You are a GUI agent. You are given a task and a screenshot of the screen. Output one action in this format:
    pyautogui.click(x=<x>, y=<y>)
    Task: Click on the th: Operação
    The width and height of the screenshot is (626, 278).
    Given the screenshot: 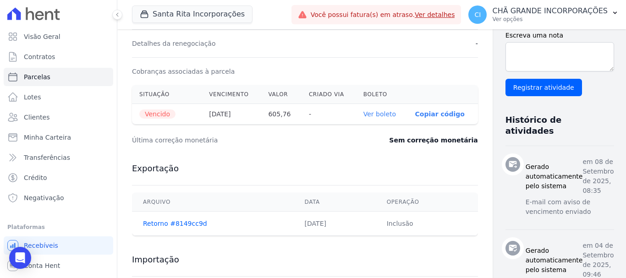 What is the action you would take?
    pyautogui.click(x=427, y=202)
    